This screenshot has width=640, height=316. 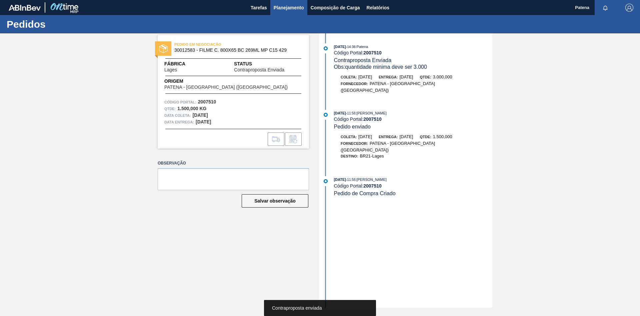 I want to click on span: Status, so click(x=268, y=64).